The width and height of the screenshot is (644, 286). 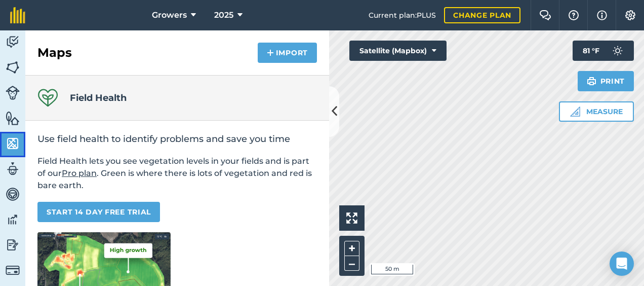 What do you see at coordinates (630, 15) in the screenshot?
I see `img: A cog icon` at bounding box center [630, 15].